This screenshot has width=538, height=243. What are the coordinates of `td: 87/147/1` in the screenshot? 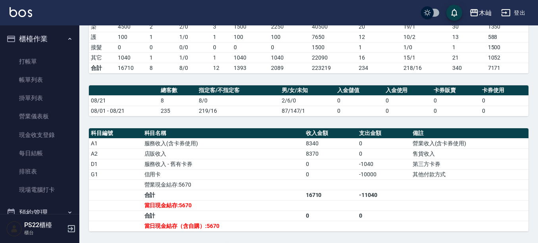 It's located at (307, 111).